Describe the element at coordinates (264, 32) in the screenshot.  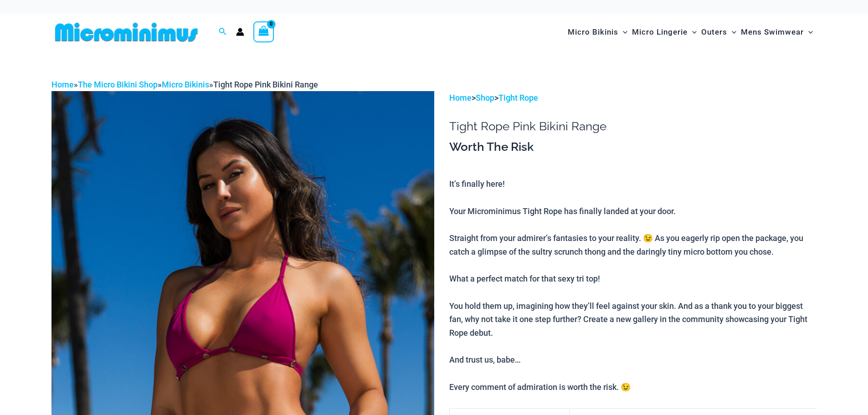
I see `a: View Shopping Cart, empty` at that location.